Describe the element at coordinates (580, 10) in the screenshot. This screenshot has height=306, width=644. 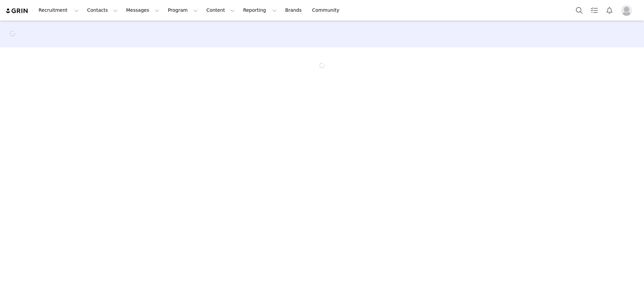
I see `button: Search` at that location.